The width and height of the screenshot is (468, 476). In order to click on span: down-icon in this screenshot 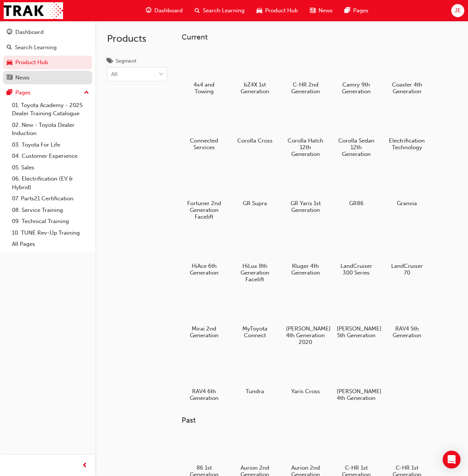, I will do `click(161, 75)`.